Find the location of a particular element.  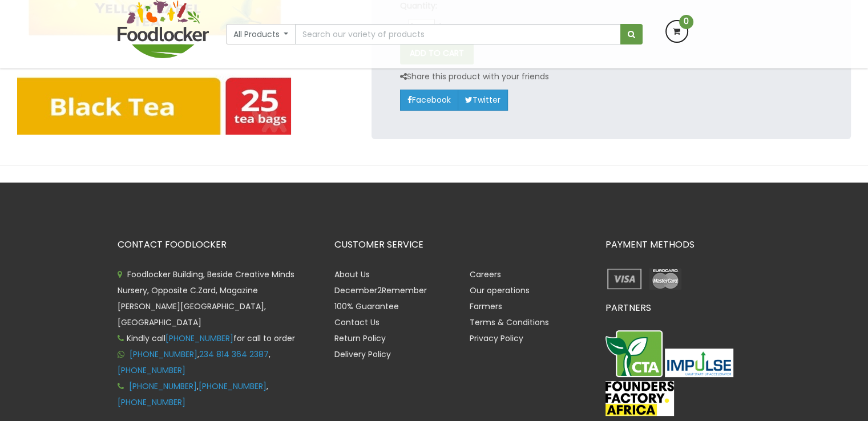

span: Kindly call for call to order is located at coordinates (206, 338).